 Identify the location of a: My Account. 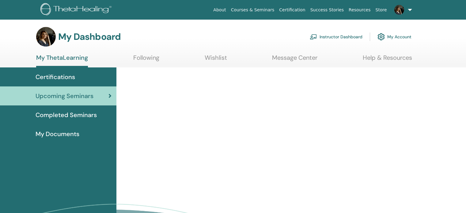
(395, 37).